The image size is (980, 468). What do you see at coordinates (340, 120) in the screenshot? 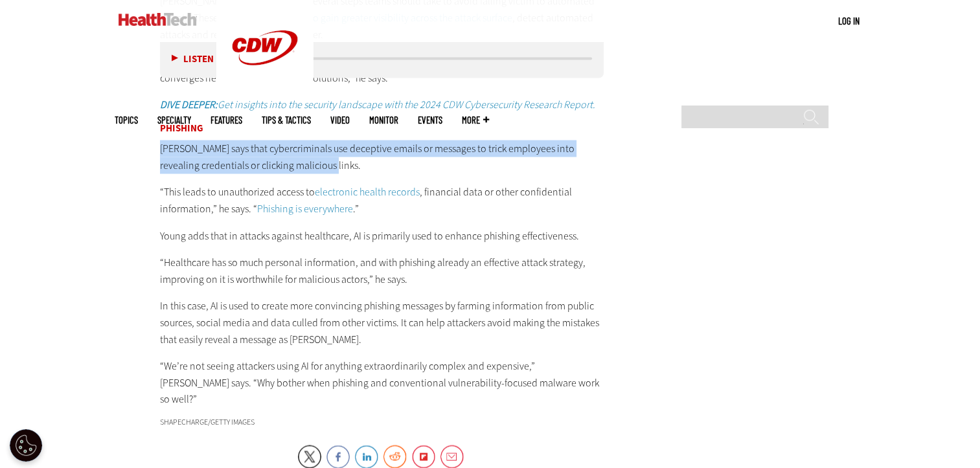
I see `a: Video` at bounding box center [340, 120].